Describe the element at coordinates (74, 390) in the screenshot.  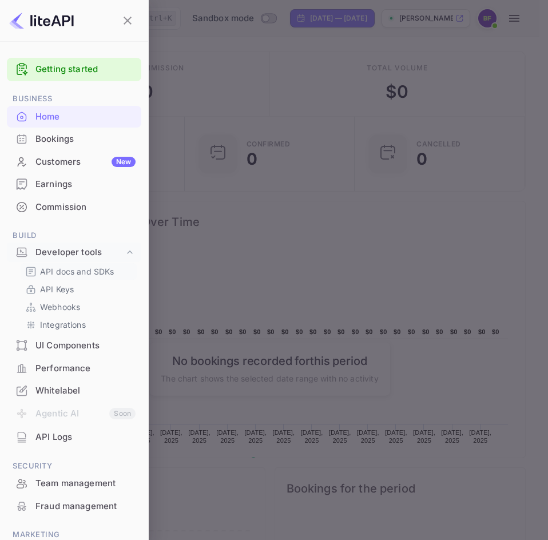
I see `a: Whitelabel` at that location.